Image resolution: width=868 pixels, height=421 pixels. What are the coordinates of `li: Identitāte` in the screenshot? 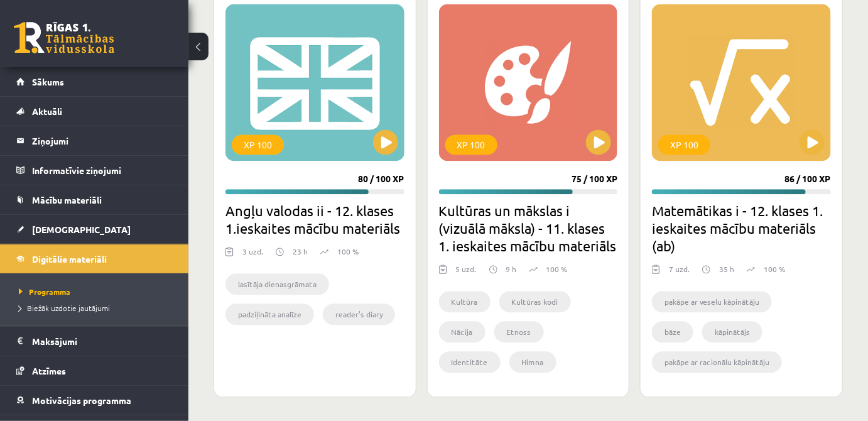 It's located at (470, 362).